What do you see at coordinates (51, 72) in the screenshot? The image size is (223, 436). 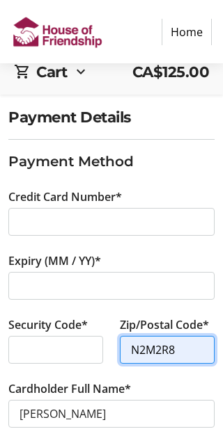 I see `h2: Cart` at bounding box center [51, 72].